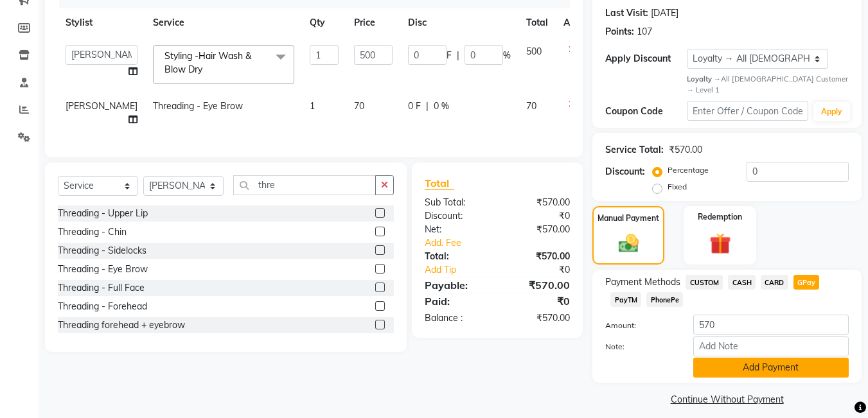 This screenshot has width=868, height=418. Describe the element at coordinates (456, 318) in the screenshot. I see `div: Balance :` at that location.